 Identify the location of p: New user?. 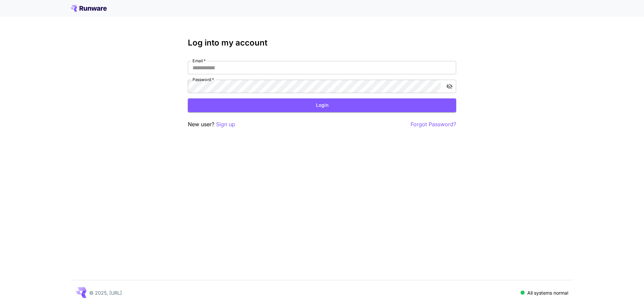
(211, 124).